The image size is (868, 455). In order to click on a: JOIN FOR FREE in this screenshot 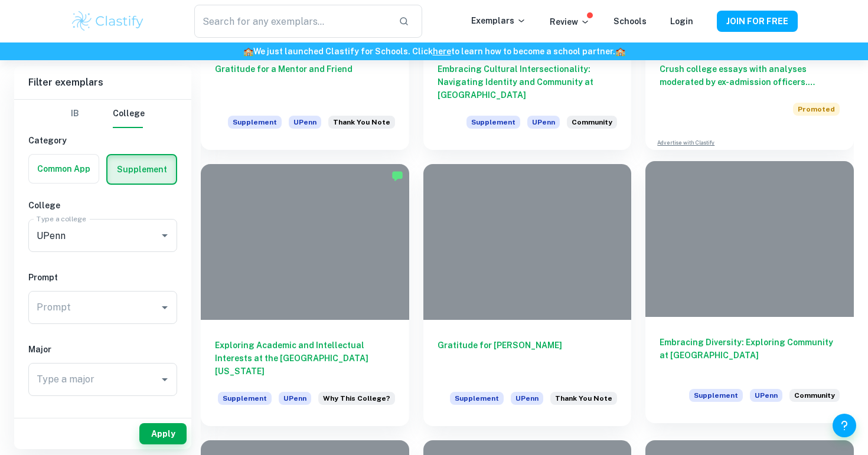, I will do `click(757, 21)`.